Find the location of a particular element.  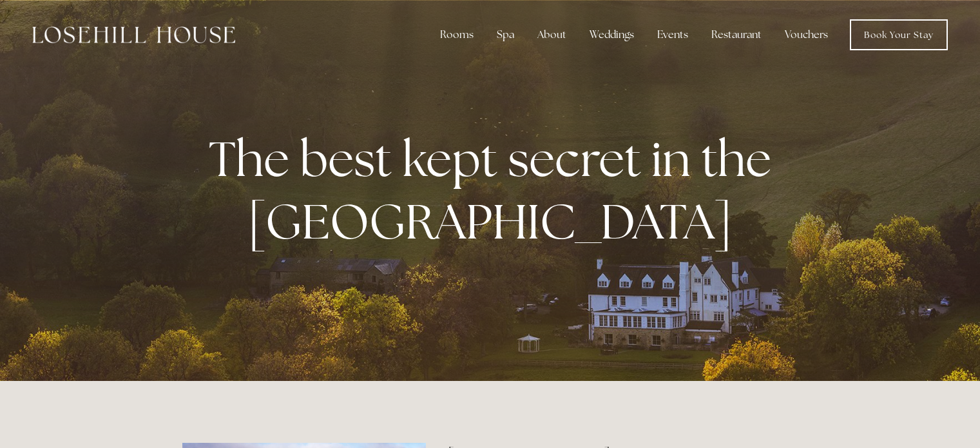

img: Losehill House is located at coordinates (134, 34).